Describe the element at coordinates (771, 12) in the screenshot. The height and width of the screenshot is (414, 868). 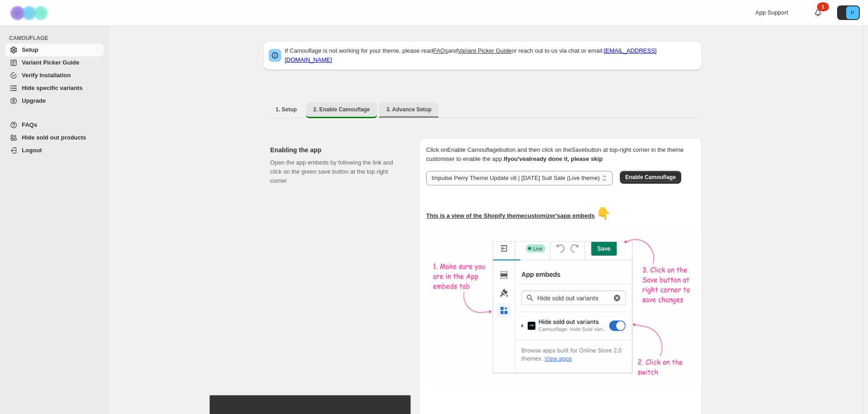
I see `span: App Support` at that location.